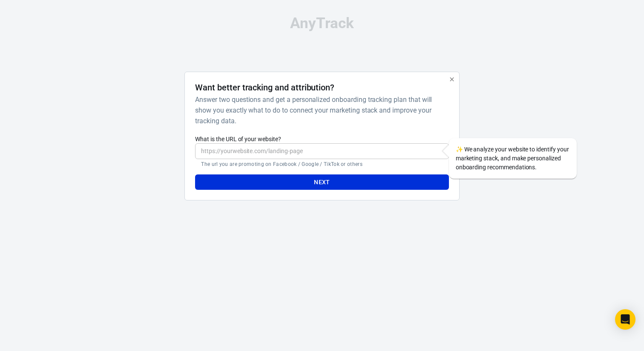 This screenshot has width=644, height=351. What do you see at coordinates (322, 182) in the screenshot?
I see `button: Next` at bounding box center [322, 182].